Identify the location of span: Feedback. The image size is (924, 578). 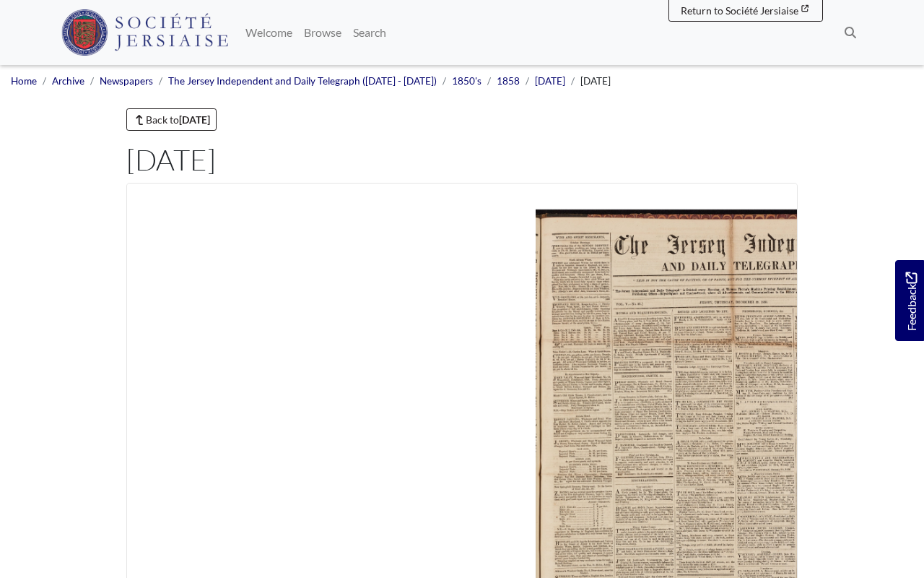
(912, 301).